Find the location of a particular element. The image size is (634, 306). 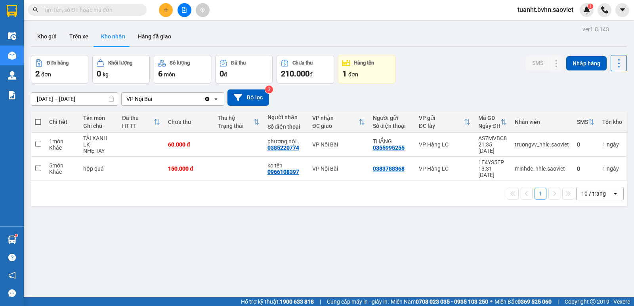

div: 1 is located at coordinates (612, 169).